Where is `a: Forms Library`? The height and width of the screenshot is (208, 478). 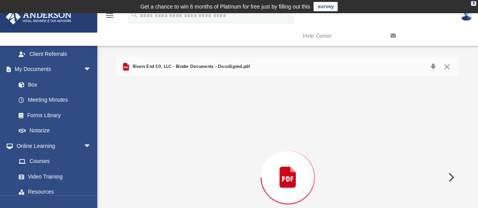 a: Forms Library is located at coordinates (53, 115).